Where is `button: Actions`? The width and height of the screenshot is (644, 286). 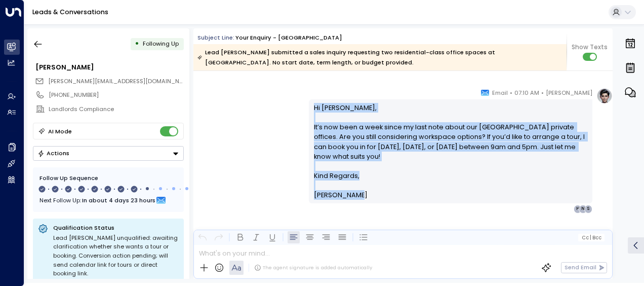
button: Actions is located at coordinates (109, 153).